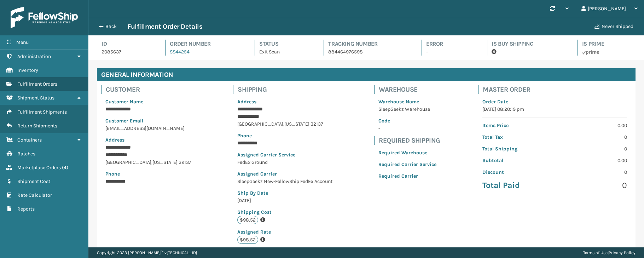 The height and width of the screenshot is (258, 644). Describe the element at coordinates (150, 90) in the screenshot. I see `h4: Customer` at that location.